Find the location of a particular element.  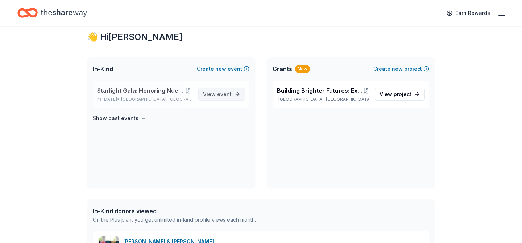

button: Show past events is located at coordinates (120, 118).